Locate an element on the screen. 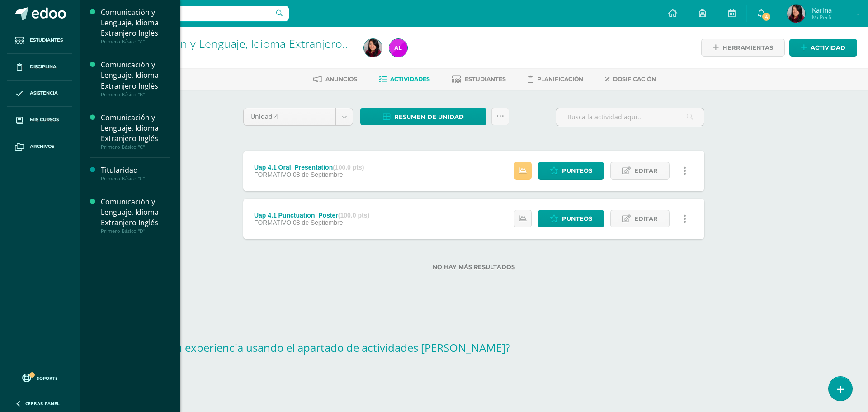 This screenshot has height=412, width=868. a: Comunicación y Lenguaje, Idioma Extranjero InglésPrimero Básico "A" is located at coordinates (135, 26).